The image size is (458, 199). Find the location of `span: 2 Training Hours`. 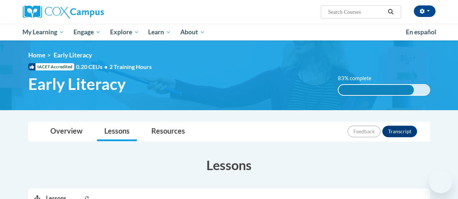

span: 2 Training Hours is located at coordinates (130, 67).